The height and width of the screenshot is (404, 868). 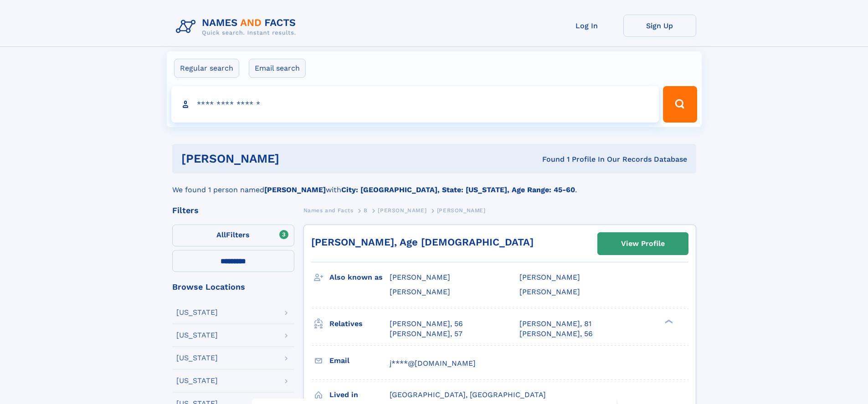 I want to click on h3: Email, so click(x=359, y=361).